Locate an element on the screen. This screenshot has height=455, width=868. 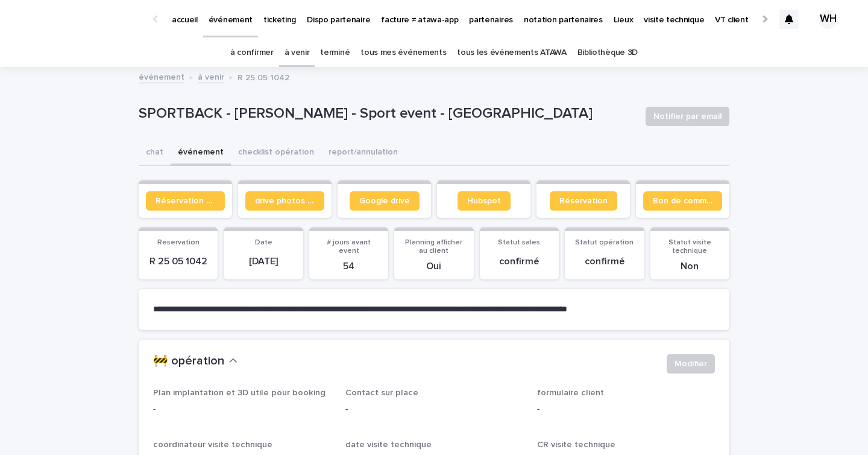
a: Hubspot is located at coordinates (484, 201).